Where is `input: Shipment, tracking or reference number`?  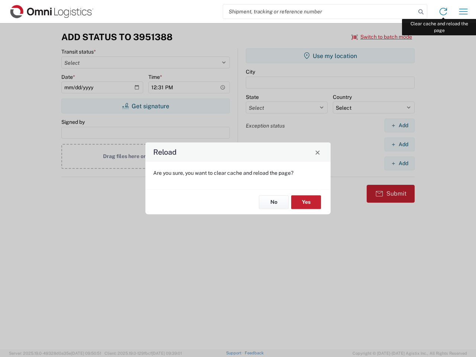 input: Shipment, tracking or reference number is located at coordinates (319, 12).